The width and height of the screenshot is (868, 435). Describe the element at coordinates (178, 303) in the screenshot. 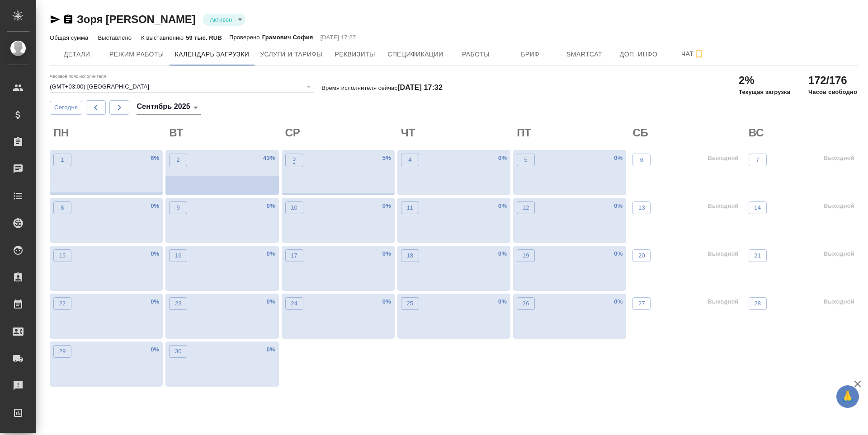

I see `p: 23` at that location.